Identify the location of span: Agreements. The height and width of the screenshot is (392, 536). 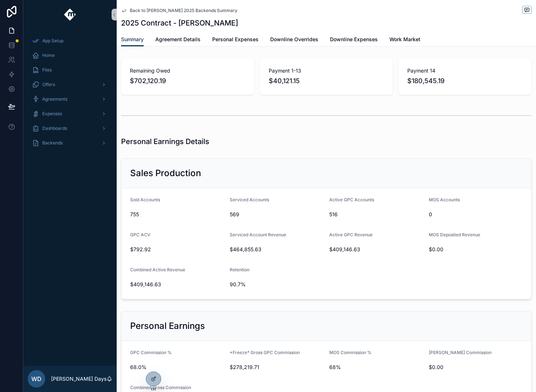
(55, 99).